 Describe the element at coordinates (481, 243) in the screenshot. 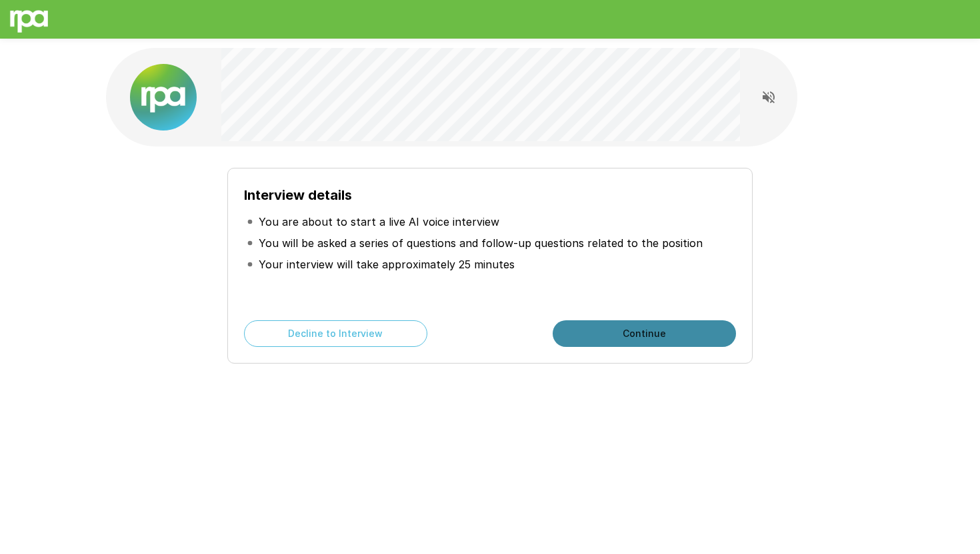

I see `p: You will be asked a series of questions and follow-up questions related to the position` at that location.